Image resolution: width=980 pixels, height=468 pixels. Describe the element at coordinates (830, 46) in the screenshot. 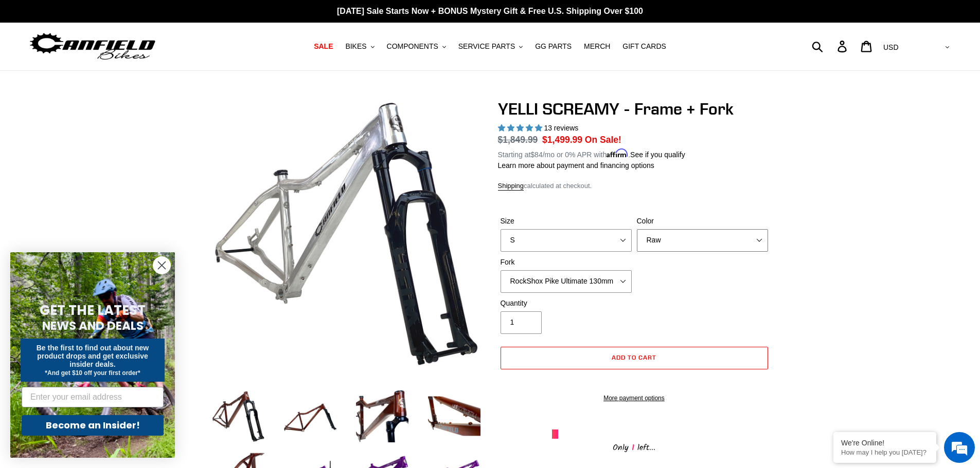

I see `input: Search` at that location.